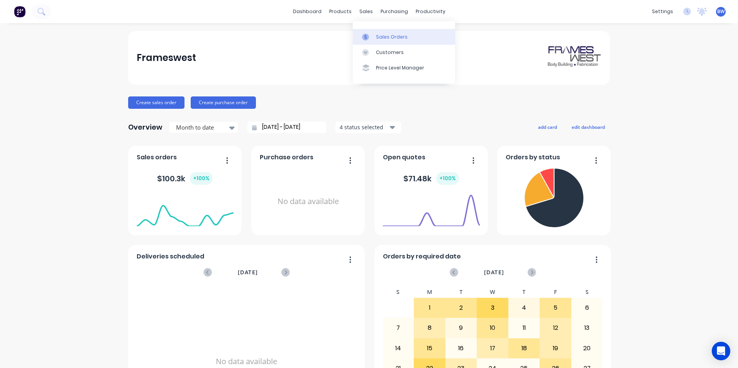 This screenshot has width=738, height=368. What do you see at coordinates (223, 103) in the screenshot?
I see `button: Create purchase order` at bounding box center [223, 103].